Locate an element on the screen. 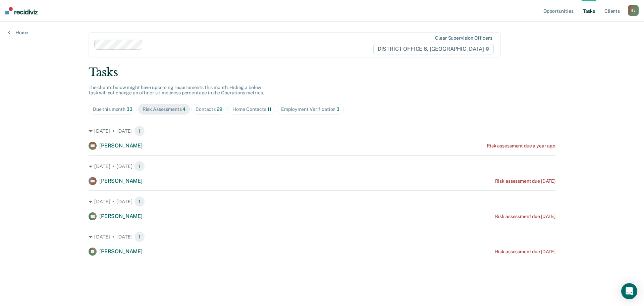  div: Risk Assessments is located at coordinates (164, 109).